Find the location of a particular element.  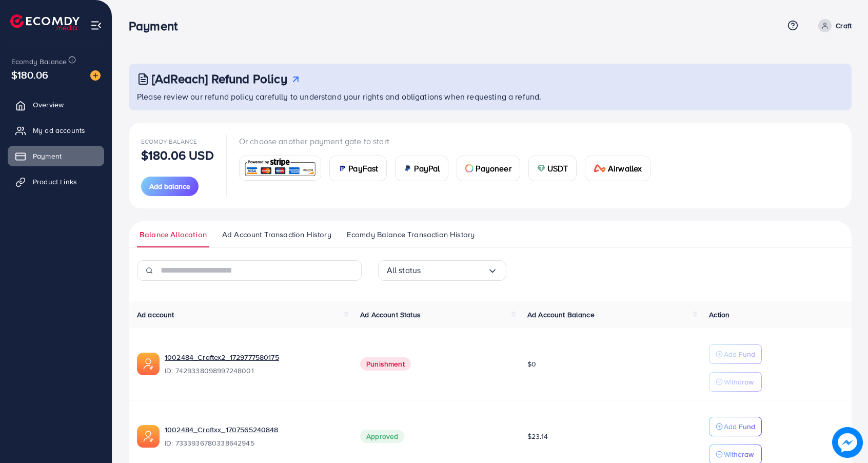

span: Ad Account Transaction History is located at coordinates (276, 234).